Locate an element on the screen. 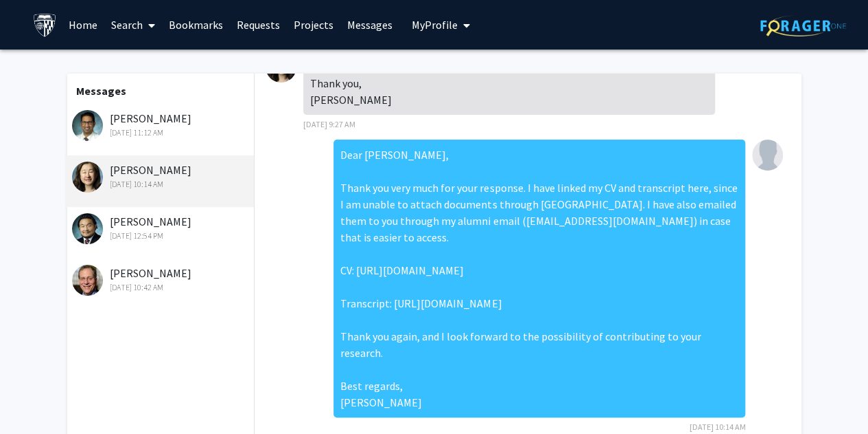 This screenshot has width=868, height=434. a: Requests is located at coordinates (258, 24).